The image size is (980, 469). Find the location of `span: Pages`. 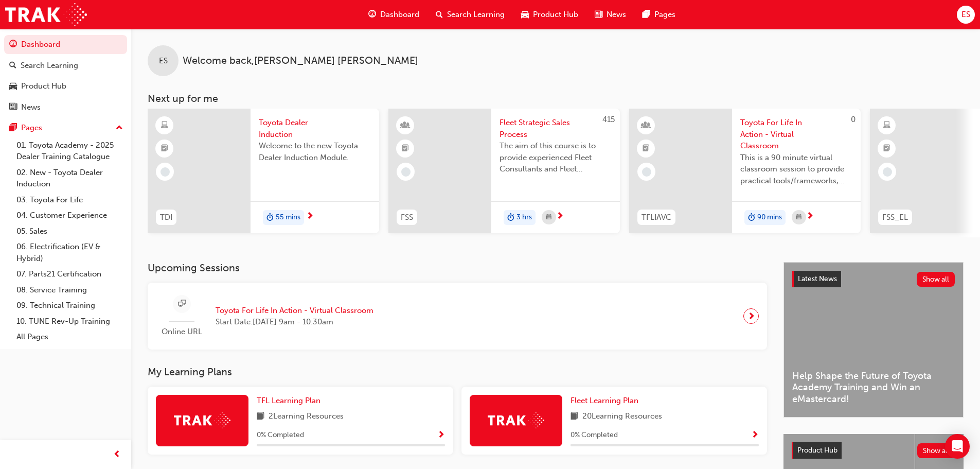

span: Pages is located at coordinates (665, 14).